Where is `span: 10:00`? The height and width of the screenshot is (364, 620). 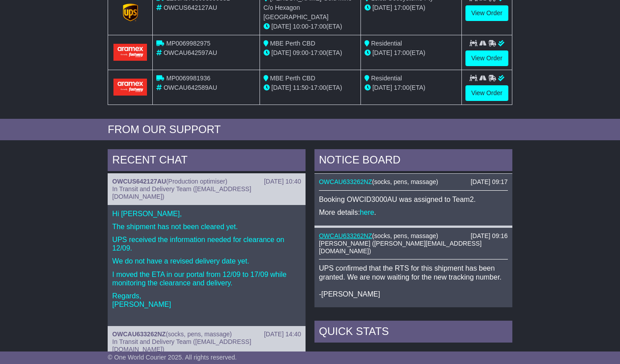
span: 10:00 is located at coordinates (301, 26).